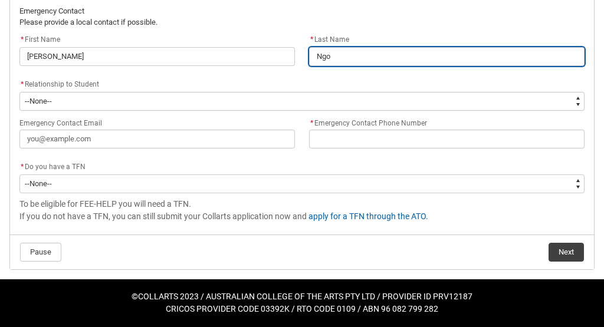 The width and height of the screenshot is (604, 327). I want to click on span: To be eligible for FEE-HELP you will need a TFN., so click(105, 204).